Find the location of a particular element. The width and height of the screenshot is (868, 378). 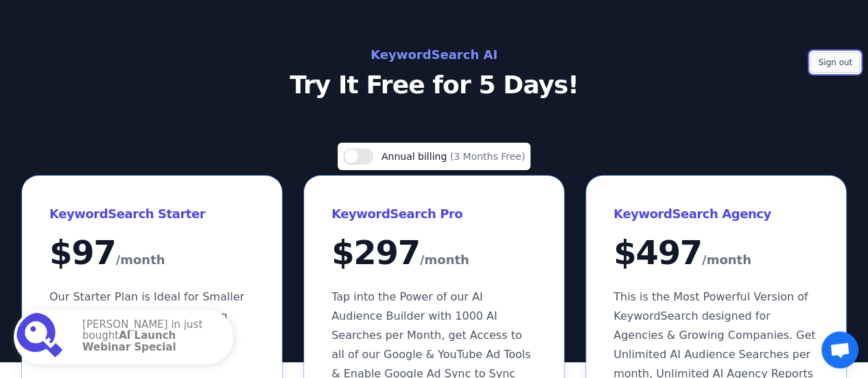

span: Our Starter Plan is Ideal for Smaller Businesses & those Just Starting their AI Ad Targeting Jour... is located at coordinates (147, 315).